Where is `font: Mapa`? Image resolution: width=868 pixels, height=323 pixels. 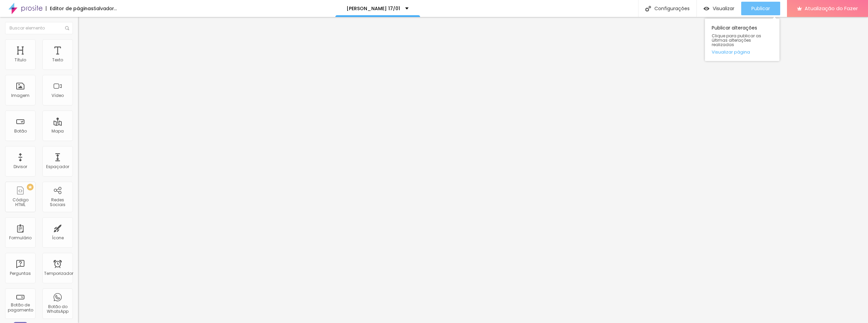
font: Mapa is located at coordinates (58, 131).